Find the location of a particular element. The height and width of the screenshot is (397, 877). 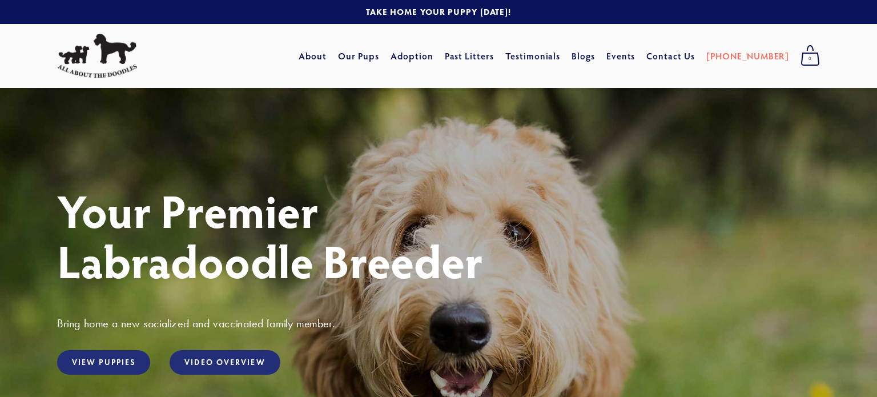

a: Past Litters is located at coordinates (469, 55).